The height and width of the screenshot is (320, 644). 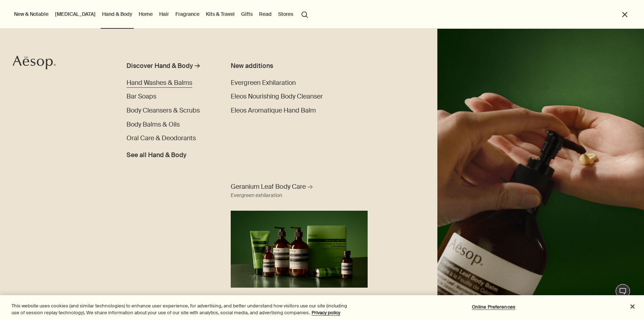 What do you see at coordinates (305, 14) in the screenshot?
I see `button: Open search` at bounding box center [305, 14].